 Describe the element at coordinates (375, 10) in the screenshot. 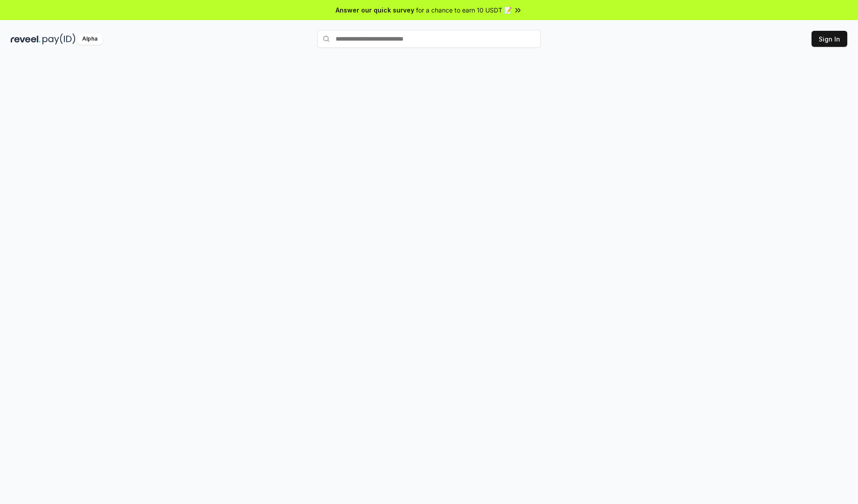

I see `span: Answer our quick survey` at that location.